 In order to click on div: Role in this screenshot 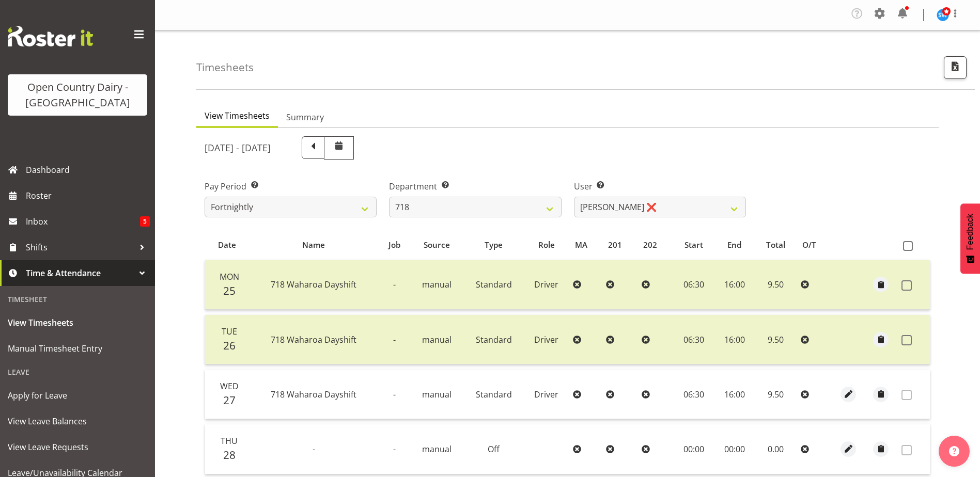, I will do `click(546, 245)`.